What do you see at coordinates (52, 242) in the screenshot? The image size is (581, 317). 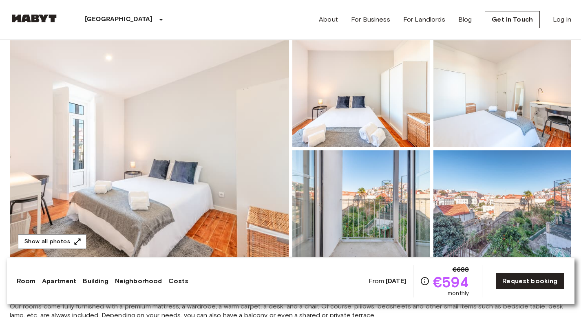 I see `button: Show all photos` at bounding box center [52, 242].